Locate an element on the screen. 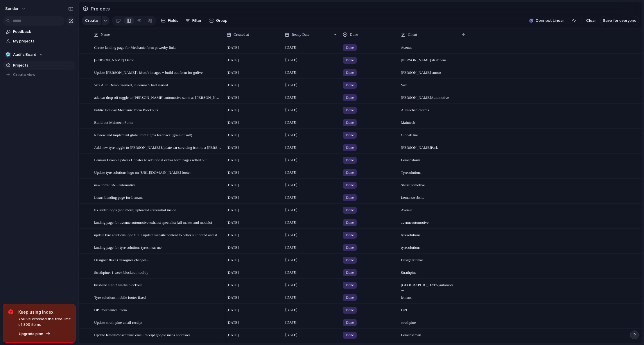 Image resolution: width=644 pixels, height=345 pixels. span: Tyre solutions mobile footer fixed is located at coordinates (119, 297).